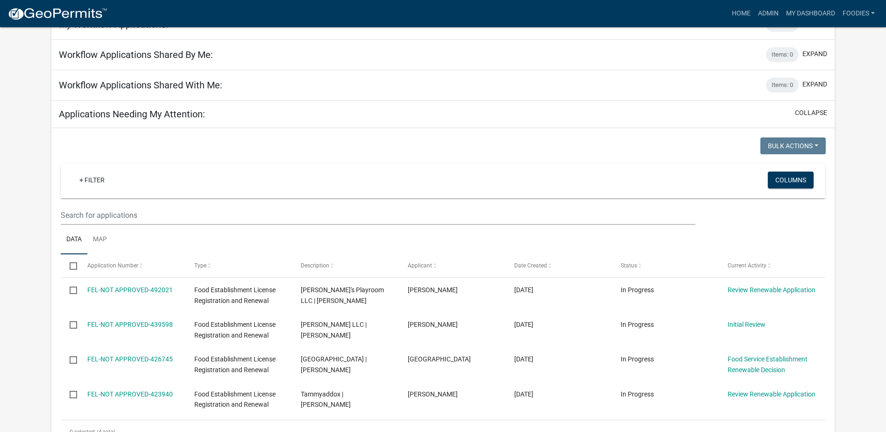  Describe the element at coordinates (345, 265) in the screenshot. I see `datatable-header-cell: Description` at that location.